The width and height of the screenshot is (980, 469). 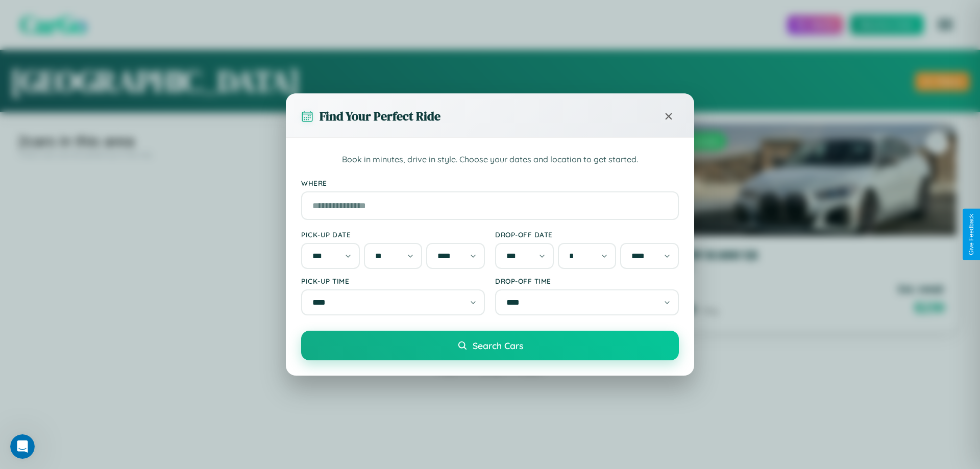 What do you see at coordinates (490, 182) in the screenshot?
I see `label: Where` at bounding box center [490, 182].